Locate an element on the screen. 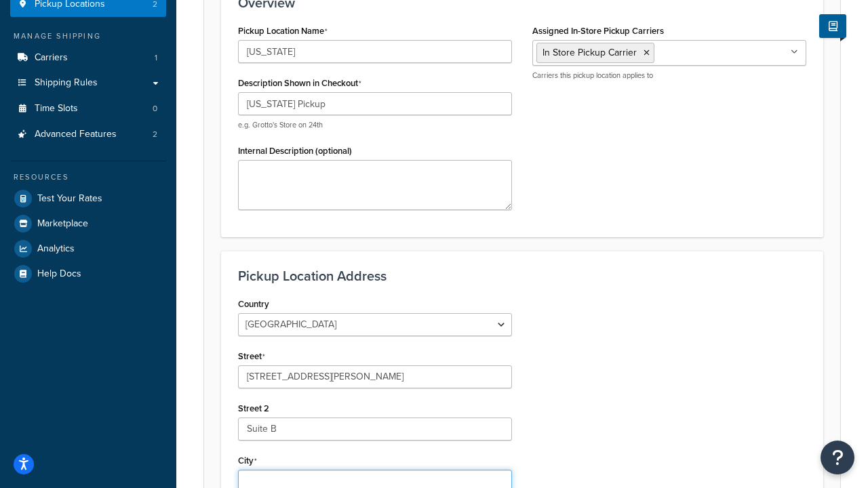 The height and width of the screenshot is (488, 868). div: Manage Shipping is located at coordinates (88, 36).